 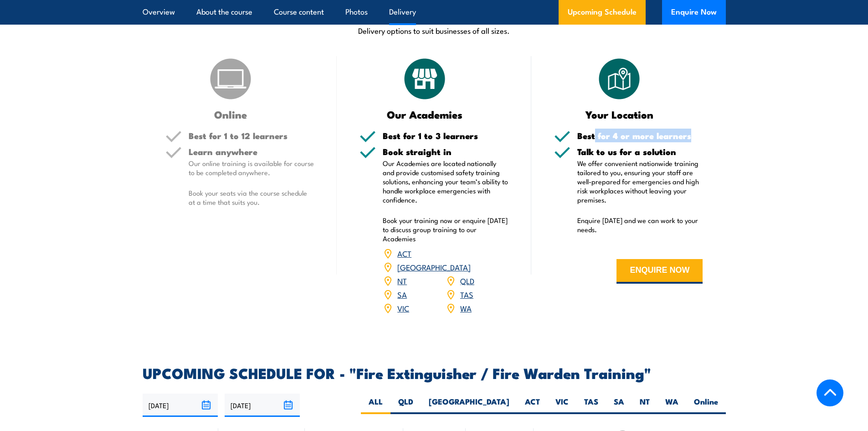 What do you see at coordinates (640, 135) in the screenshot?
I see `h5: Best for 4 or more learners` at bounding box center [640, 135].